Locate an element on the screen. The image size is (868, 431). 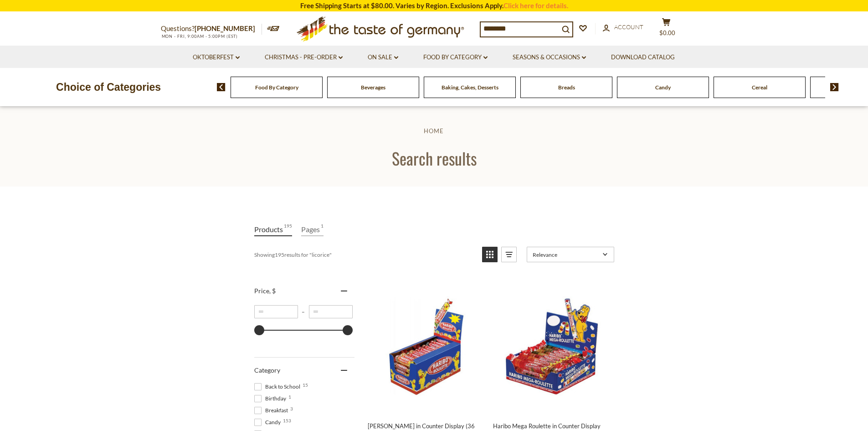
span: Category is located at coordinates (267, 370).